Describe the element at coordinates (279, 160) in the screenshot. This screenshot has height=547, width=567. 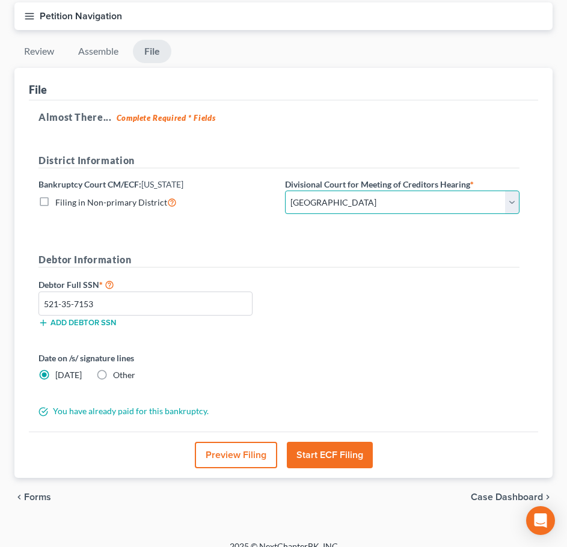
I see `h5: District Information` at that location.